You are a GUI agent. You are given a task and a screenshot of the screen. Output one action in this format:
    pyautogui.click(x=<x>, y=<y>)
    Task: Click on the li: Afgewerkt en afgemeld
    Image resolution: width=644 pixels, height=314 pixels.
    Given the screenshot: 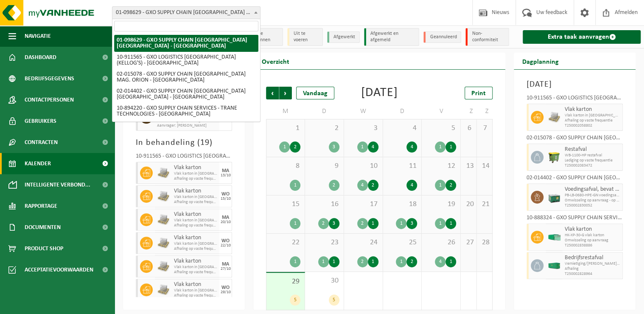 What is the action you would take?
    pyautogui.click(x=391, y=37)
    